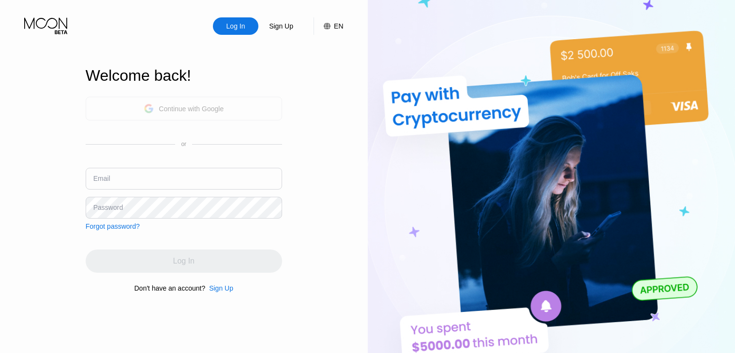 This screenshot has width=735, height=353. I want to click on div: Don't have an account?, so click(170, 289).